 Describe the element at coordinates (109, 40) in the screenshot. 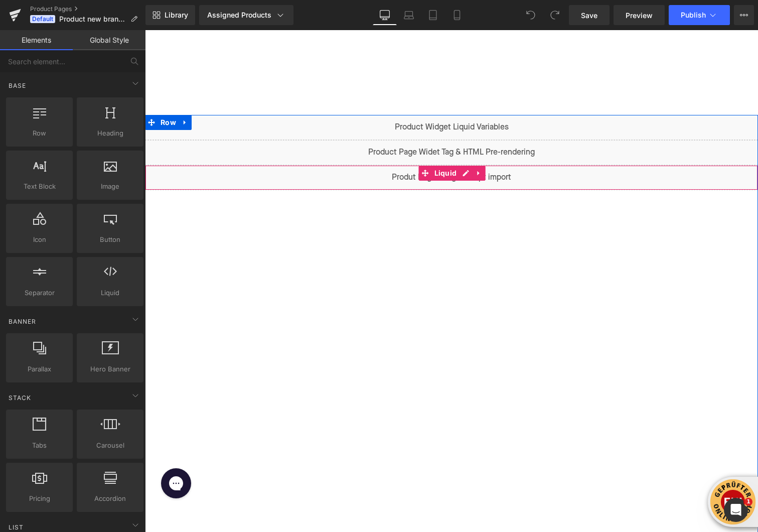

I see `a: Global Style` at that location.